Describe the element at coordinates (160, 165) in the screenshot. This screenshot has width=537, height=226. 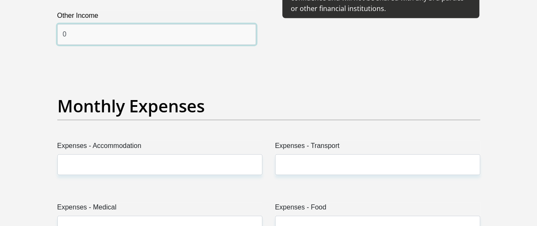
I see `input: Expenses - Accommodation` at that location.